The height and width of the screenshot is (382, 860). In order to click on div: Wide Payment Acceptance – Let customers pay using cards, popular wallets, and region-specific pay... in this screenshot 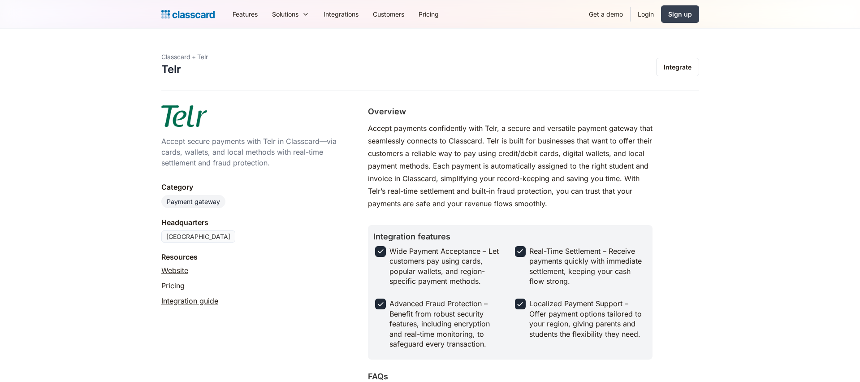, I will do `click(447, 266)`.